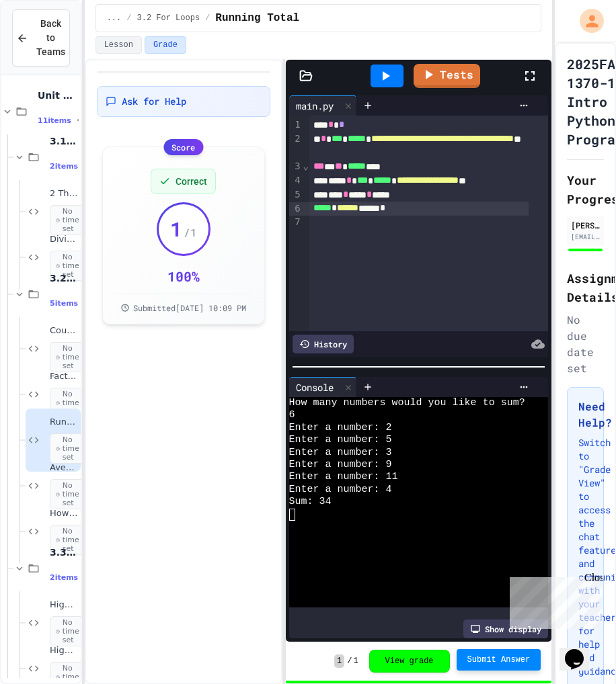 Image resolution: width=616 pixels, height=684 pixels. I want to click on span: Factors of a Number, so click(64, 377).